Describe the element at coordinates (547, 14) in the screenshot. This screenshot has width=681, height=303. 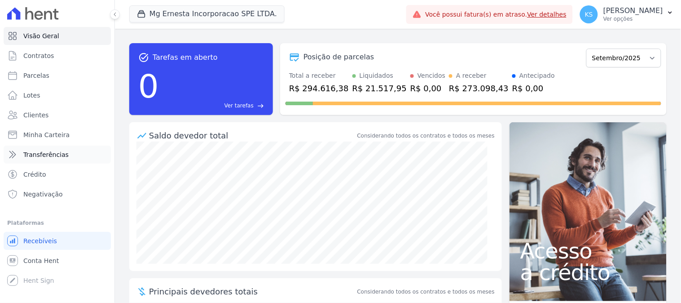
I see `a: Ver detalhes` at that location.